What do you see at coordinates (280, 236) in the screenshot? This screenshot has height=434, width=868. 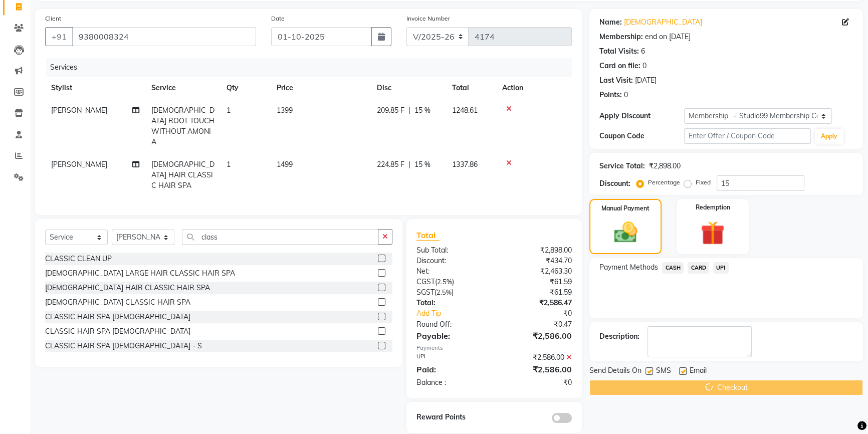 I see `input: Search or Scan` at bounding box center [280, 236].